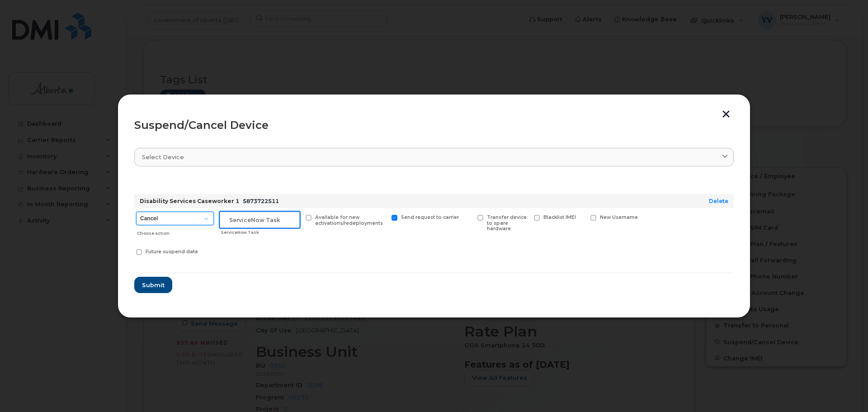 This screenshot has height=412, width=868. Describe the element at coordinates (434, 157) in the screenshot. I see `a: Select device` at that location.